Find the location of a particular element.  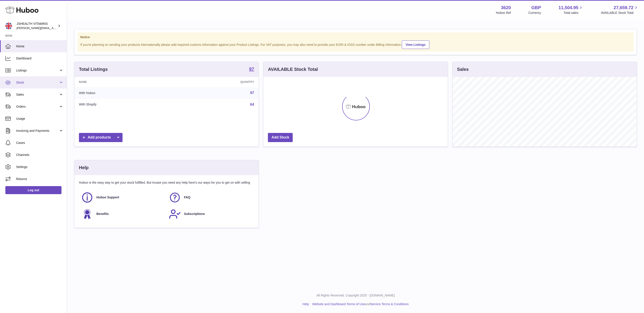

span: 11,504.95 is located at coordinates (568, 8).